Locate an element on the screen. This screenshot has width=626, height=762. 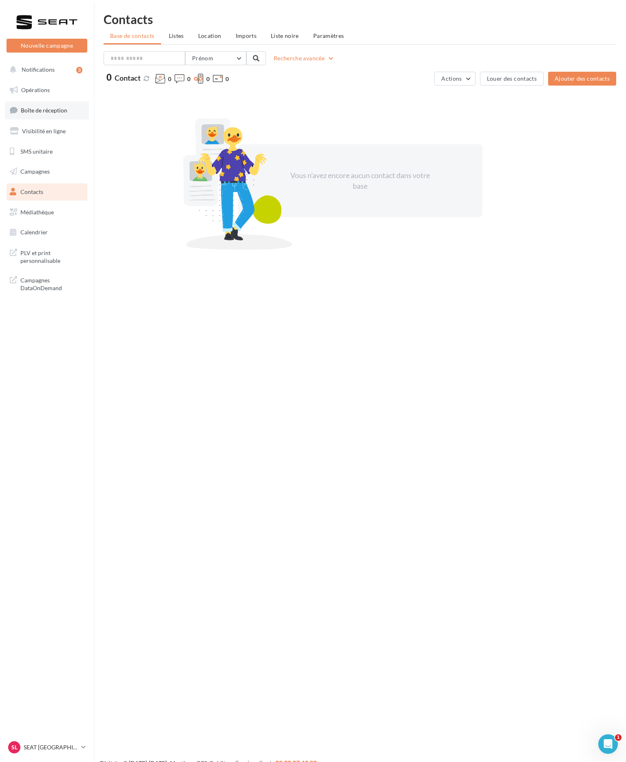
span: Médiathèque is located at coordinates (37, 212).